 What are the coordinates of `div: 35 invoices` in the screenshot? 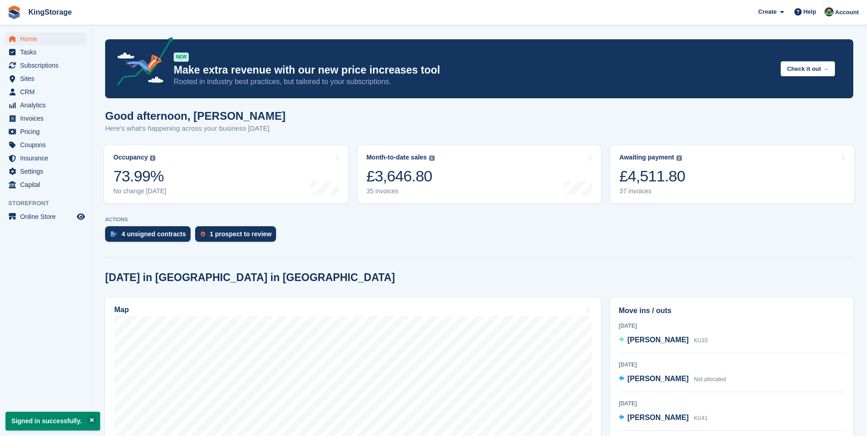 It's located at (401, 191).